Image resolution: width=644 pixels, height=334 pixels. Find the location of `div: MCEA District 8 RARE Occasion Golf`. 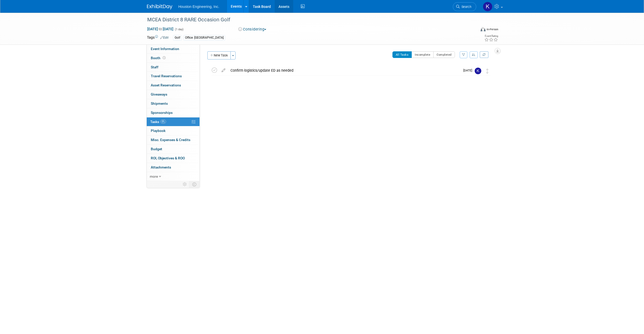

div: MCEA District 8 RARE Occasion Golf is located at coordinates (307, 20).